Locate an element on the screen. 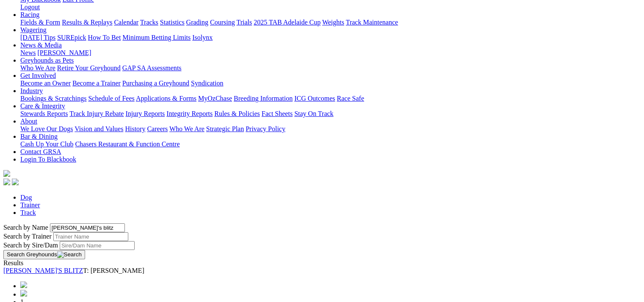 This screenshot has width=644, height=302. div: Get Involved is located at coordinates (330, 83).